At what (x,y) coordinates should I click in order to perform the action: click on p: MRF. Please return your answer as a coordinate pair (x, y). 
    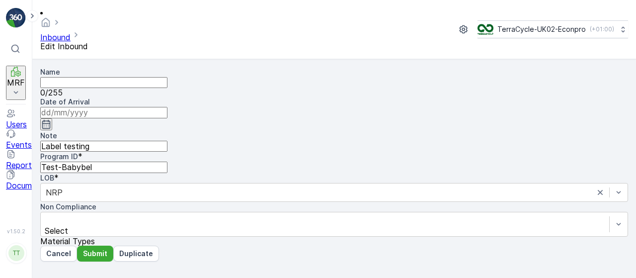
    Looking at the image, I should click on (16, 82).